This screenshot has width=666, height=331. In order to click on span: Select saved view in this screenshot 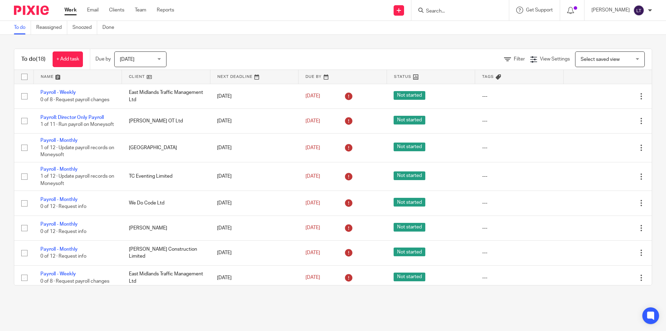, I will do `click(600, 60)`.